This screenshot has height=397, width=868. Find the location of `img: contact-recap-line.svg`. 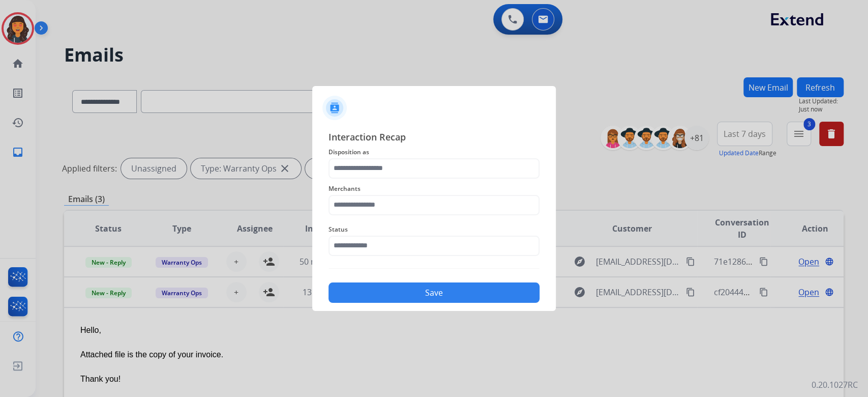

img: contact-recap-line.svg is located at coordinates (434, 268).